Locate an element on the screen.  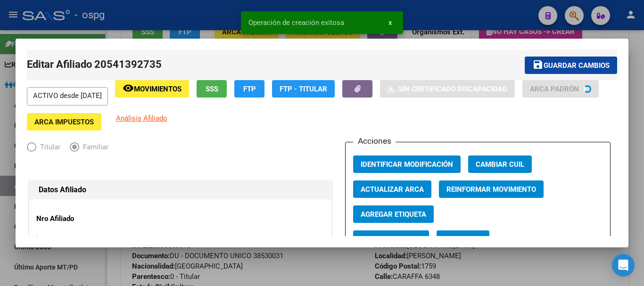
button: x is located at coordinates (390, 23).